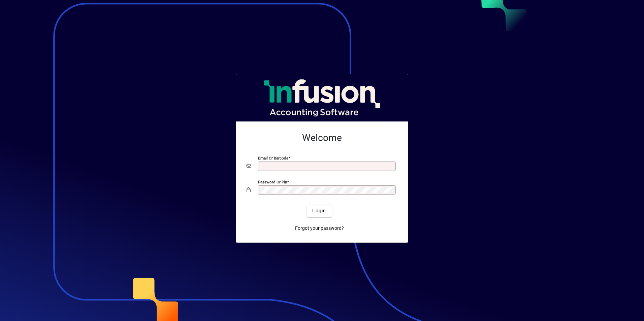 This screenshot has width=644, height=321. What do you see at coordinates (319, 228) in the screenshot?
I see `a: Forgot your password?` at bounding box center [319, 228].